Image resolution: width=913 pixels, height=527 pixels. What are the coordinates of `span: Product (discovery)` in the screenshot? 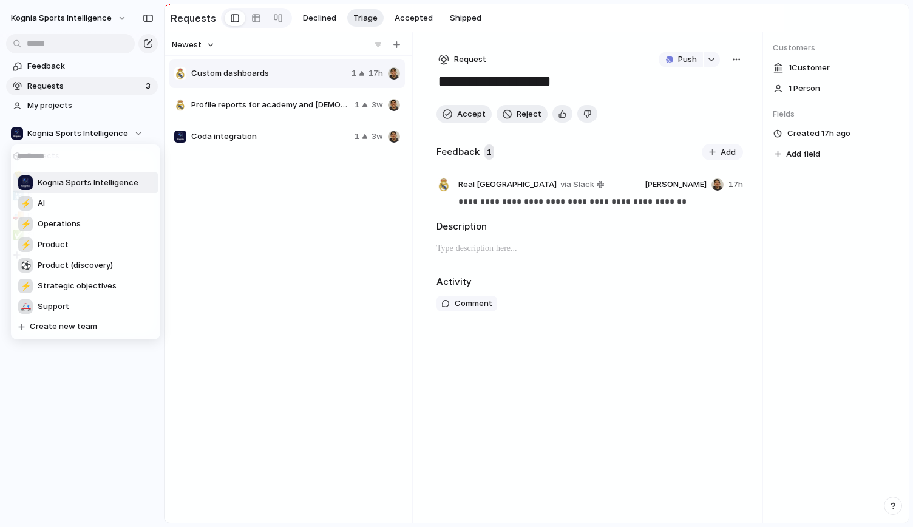 It's located at (75, 265).